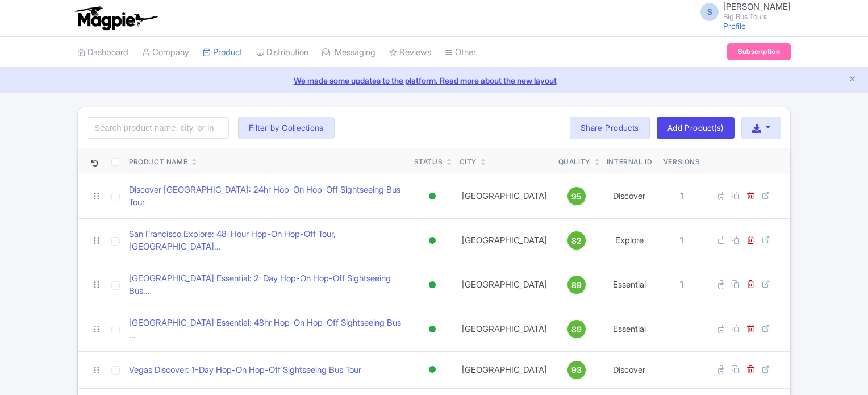 The width and height of the screenshot is (868, 395). What do you see at coordinates (682, 162) in the screenshot?
I see `th: Versions` at bounding box center [682, 162].